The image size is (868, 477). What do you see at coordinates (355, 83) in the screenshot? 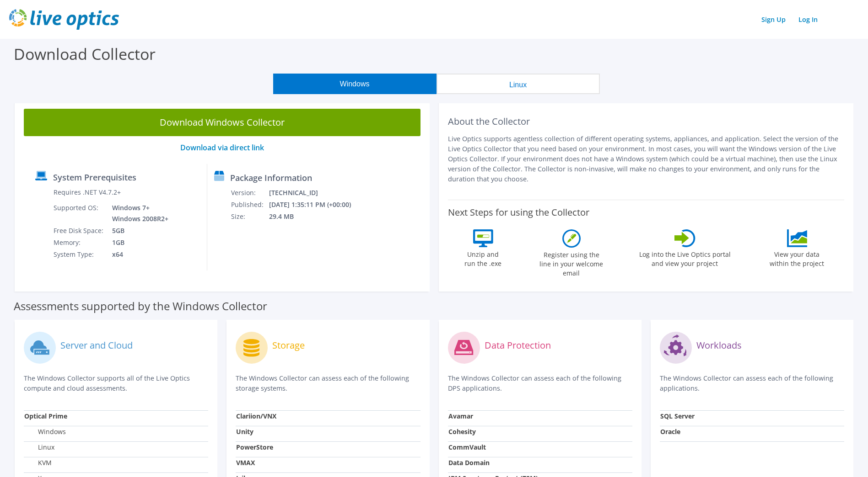
I see `button: Windows` at bounding box center [355, 83].